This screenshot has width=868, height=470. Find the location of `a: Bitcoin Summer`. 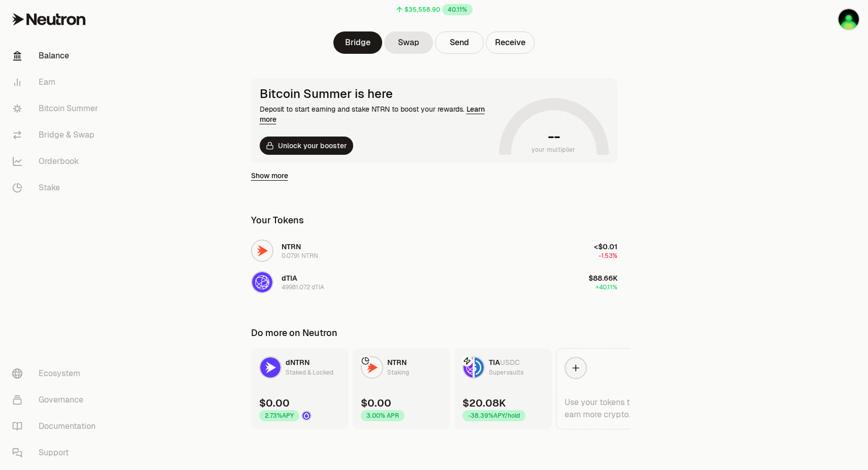

a: Bitcoin Summer is located at coordinates (57, 108).